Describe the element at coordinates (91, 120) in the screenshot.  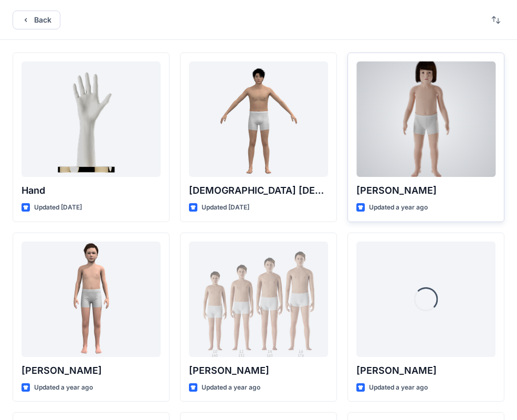
I see `a: Hand` at that location.